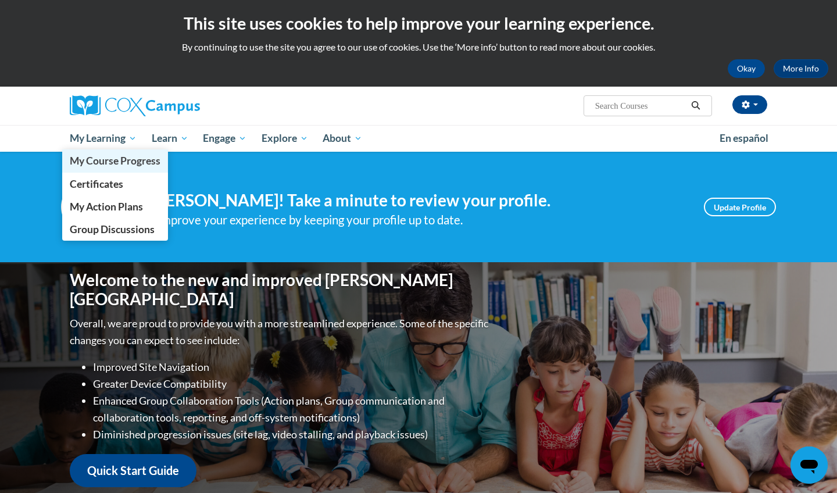 This screenshot has height=493, width=837. I want to click on a: More Info, so click(801, 69).